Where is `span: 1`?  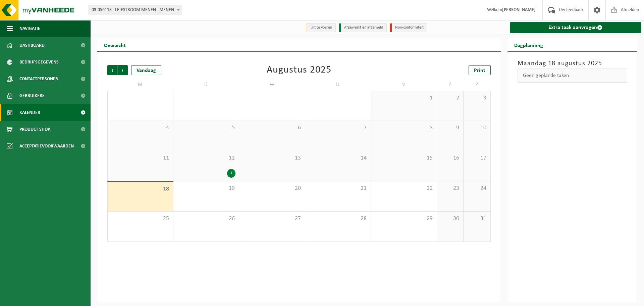 span: 1 is located at coordinates (404, 98).